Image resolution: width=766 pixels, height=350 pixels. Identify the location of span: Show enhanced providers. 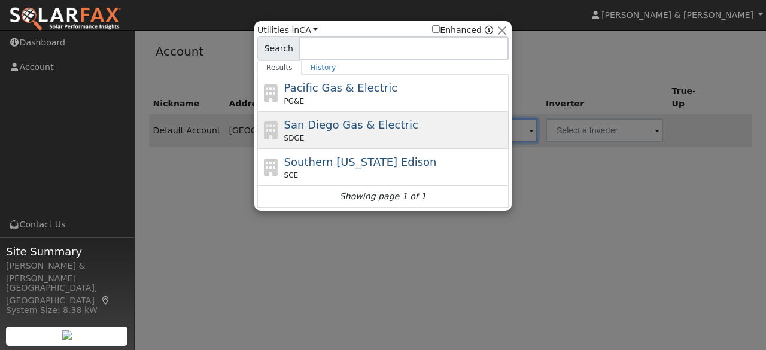
(463, 30).